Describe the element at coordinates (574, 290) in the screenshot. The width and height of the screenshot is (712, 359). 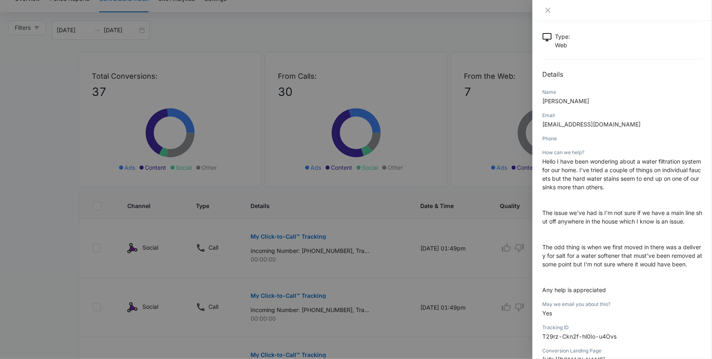
I see `span: Any help is appreciated` at that location.